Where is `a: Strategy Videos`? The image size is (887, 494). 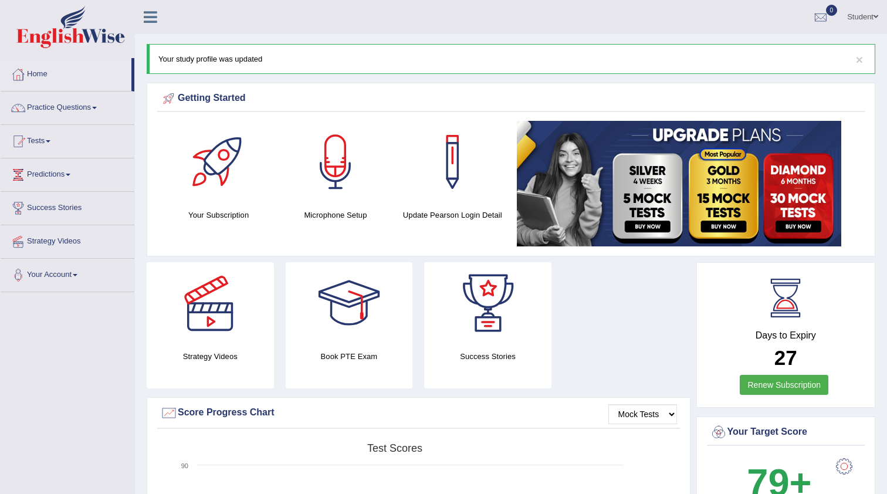 a: Strategy Videos is located at coordinates (67, 240).